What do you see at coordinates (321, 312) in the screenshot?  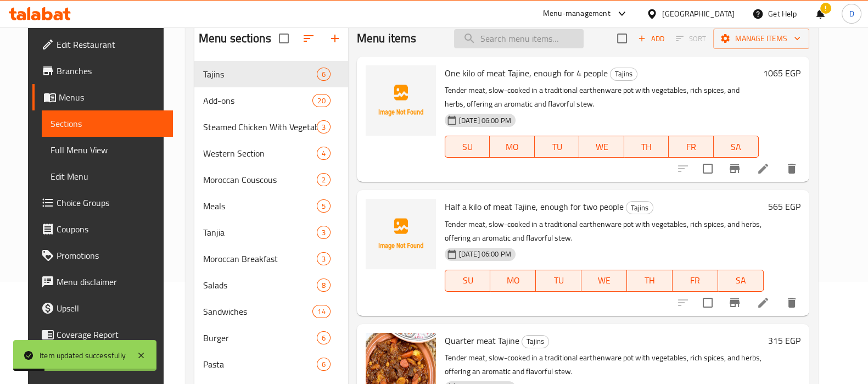 I see `span: 14` at bounding box center [321, 312].